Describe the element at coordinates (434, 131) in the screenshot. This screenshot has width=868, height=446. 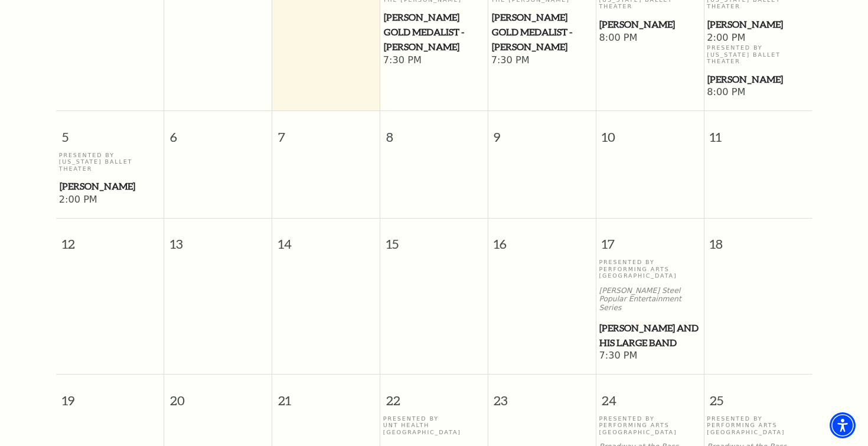
I see `span: 8` at that location.